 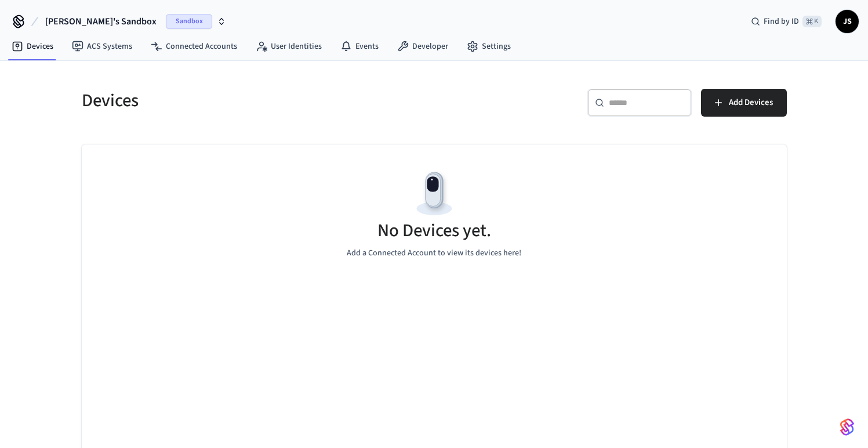 I want to click on button: Add Devices, so click(x=744, y=103).